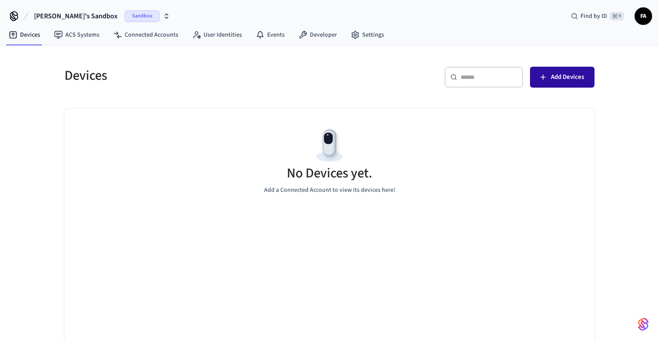  I want to click on a: Devices, so click(24, 35).